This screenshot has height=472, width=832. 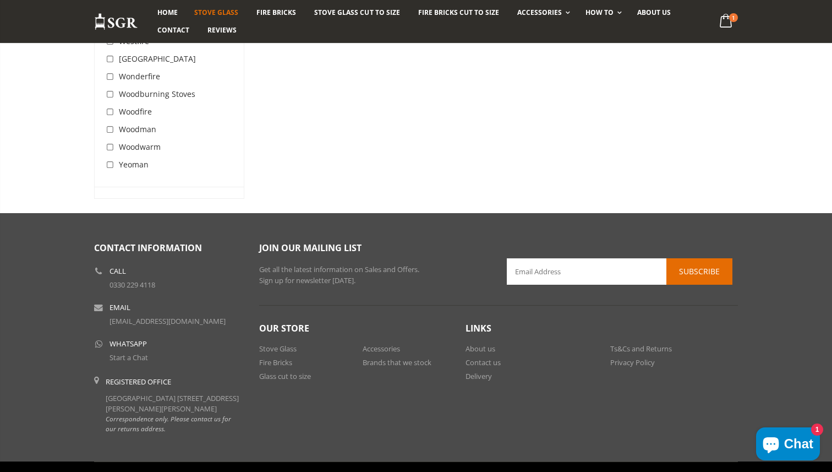 I want to click on span: Join our mailing list, so click(x=311, y=248).